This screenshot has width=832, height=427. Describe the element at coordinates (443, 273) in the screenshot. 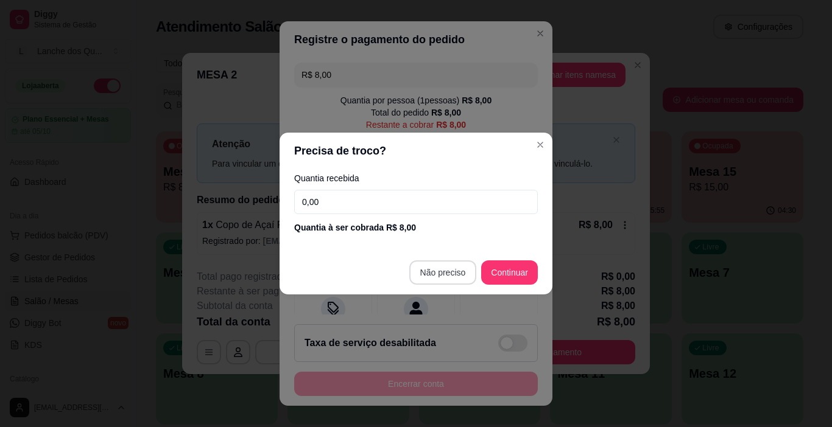

I see `button: Não preciso` at that location.